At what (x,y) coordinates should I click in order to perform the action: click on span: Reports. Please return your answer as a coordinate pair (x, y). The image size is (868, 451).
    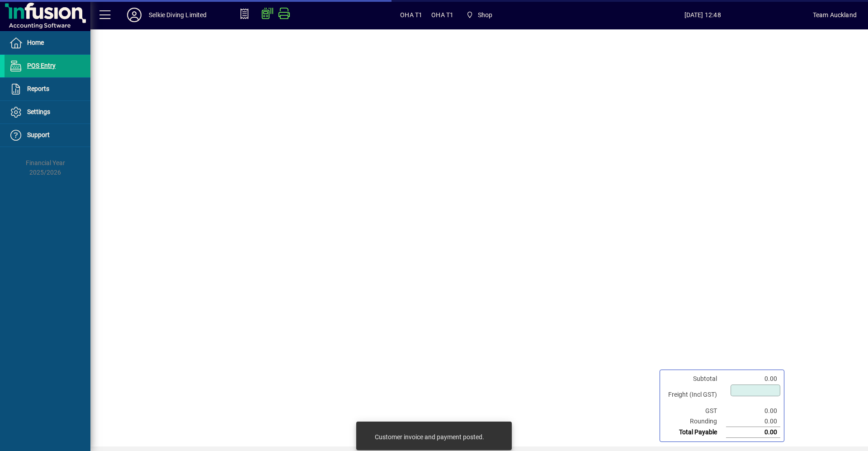
    Looking at the image, I should click on (38, 88).